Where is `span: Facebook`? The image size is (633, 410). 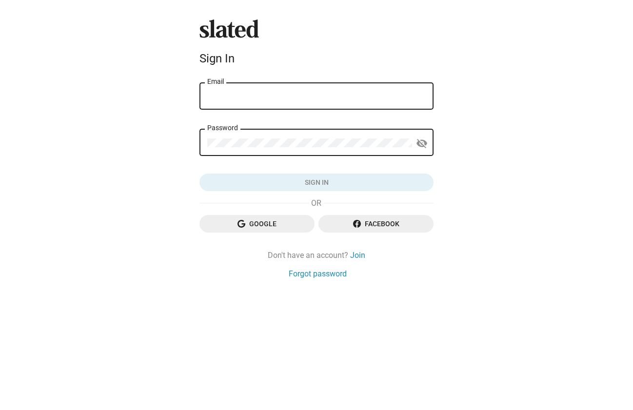
span: Facebook is located at coordinates (376, 224).